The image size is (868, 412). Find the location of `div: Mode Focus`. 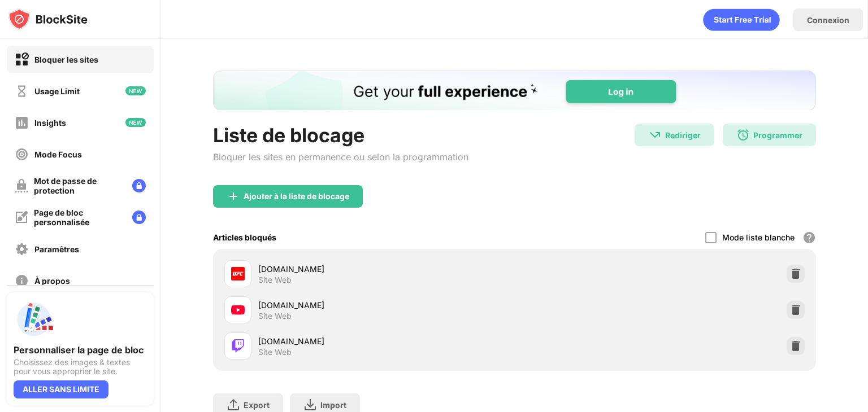

div: Mode Focus is located at coordinates (58, 154).